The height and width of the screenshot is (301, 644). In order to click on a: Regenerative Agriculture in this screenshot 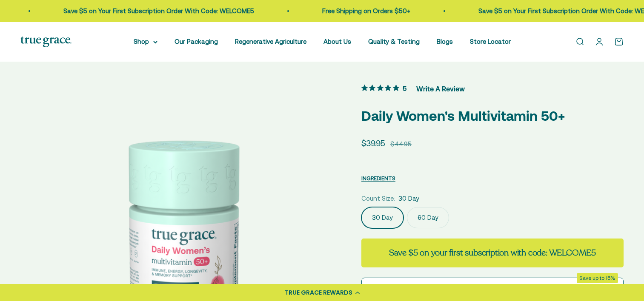, I will do `click(271, 41)`.